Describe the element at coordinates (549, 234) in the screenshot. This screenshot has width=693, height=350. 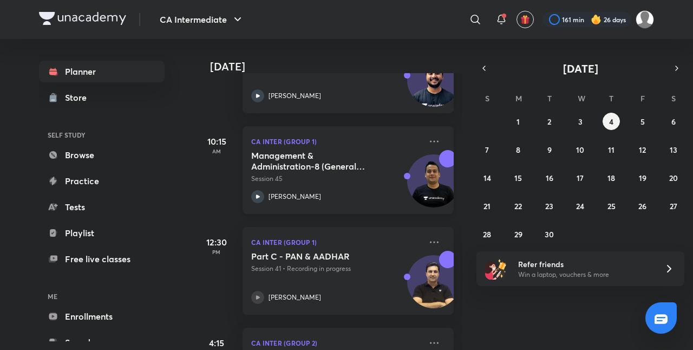
I see `button: September 30, 2025` at that location.